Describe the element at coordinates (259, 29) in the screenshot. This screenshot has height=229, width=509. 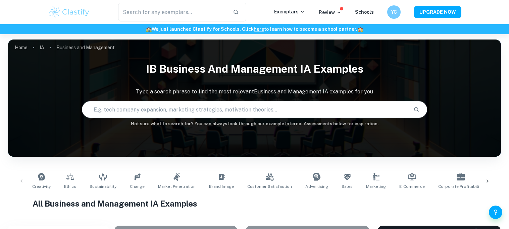
I see `a: here` at that location.